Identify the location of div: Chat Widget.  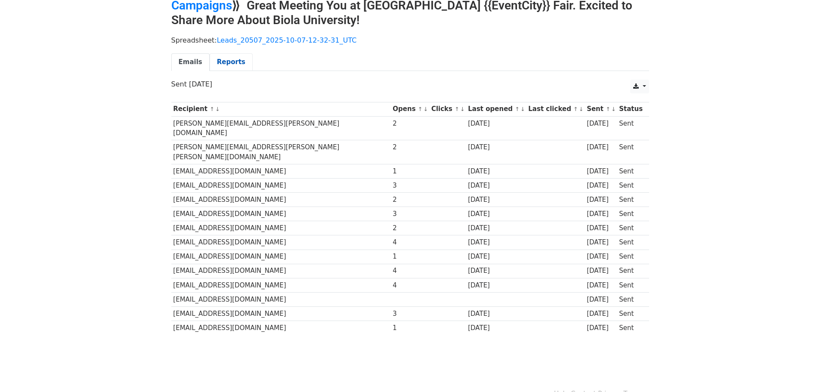
(798, 371).